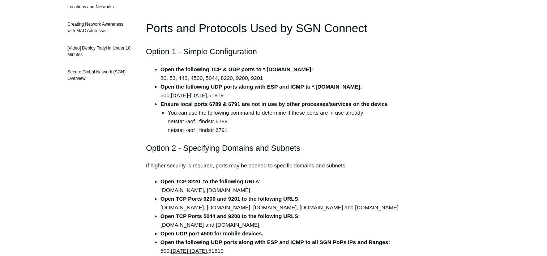 This screenshot has width=547, height=256. What do you see at coordinates (285, 122) in the screenshot?
I see `li: You can use the following command to determine if these ports are in use already: netstat -aof | ...` at bounding box center [285, 122].